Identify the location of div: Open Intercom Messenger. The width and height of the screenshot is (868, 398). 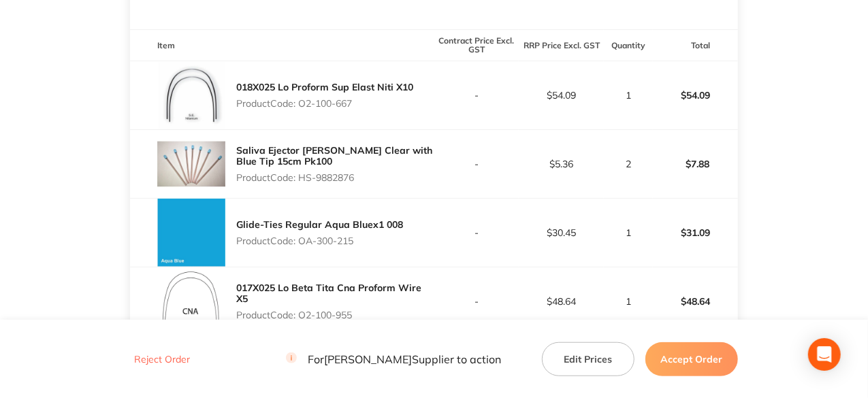
(824, 355).